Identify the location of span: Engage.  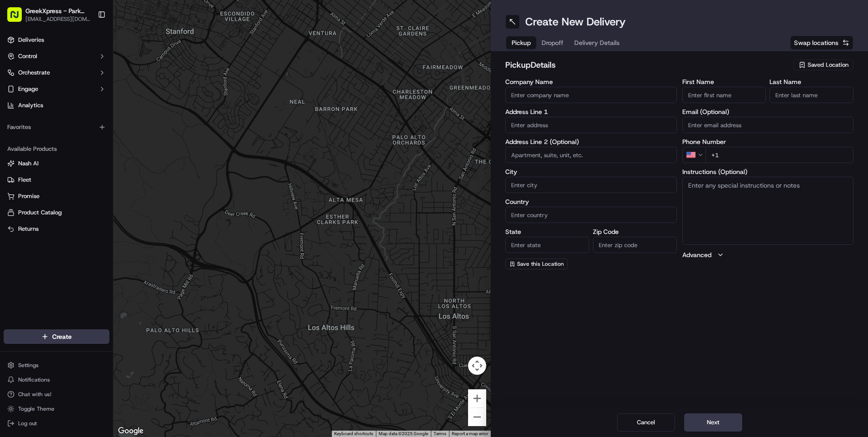
(28, 89).